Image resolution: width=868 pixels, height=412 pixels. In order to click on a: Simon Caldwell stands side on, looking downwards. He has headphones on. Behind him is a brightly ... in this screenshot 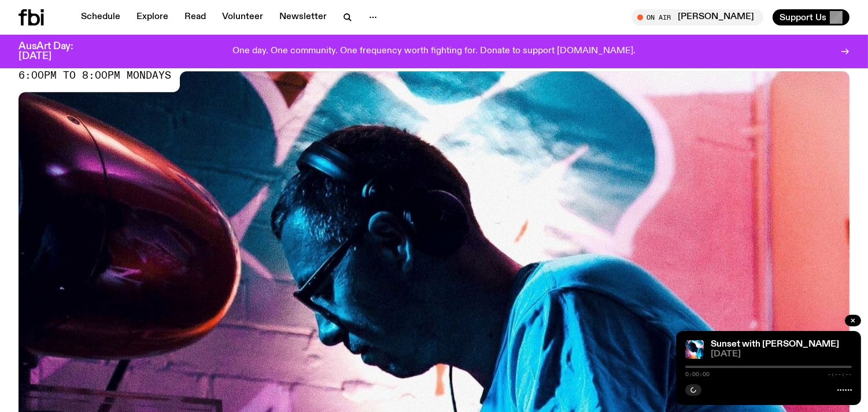, I will do `click(695, 350)`.